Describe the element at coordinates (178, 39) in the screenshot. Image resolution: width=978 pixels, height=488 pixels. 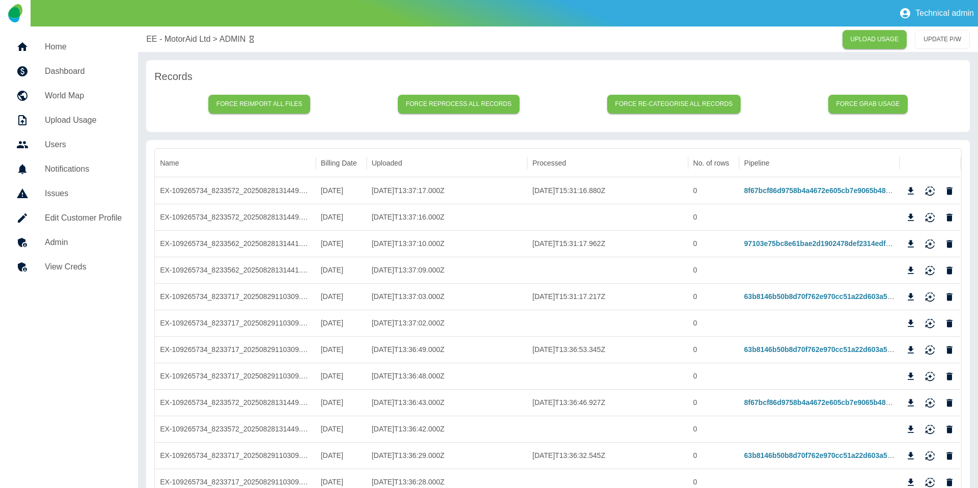
I see `p: EE - MotorAid Ltd` at that location.